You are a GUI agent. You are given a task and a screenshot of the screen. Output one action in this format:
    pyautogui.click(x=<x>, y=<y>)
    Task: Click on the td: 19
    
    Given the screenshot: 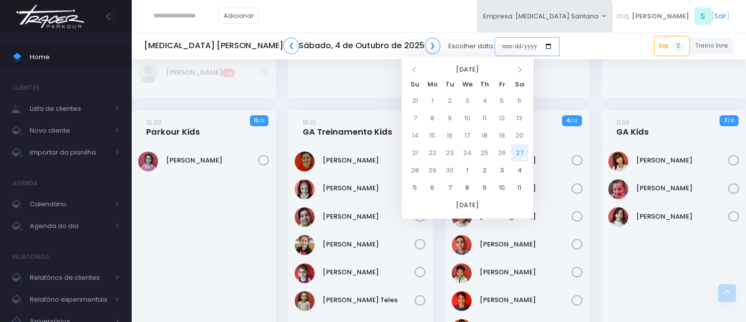 What is the action you would take?
    pyautogui.click(x=502, y=135)
    